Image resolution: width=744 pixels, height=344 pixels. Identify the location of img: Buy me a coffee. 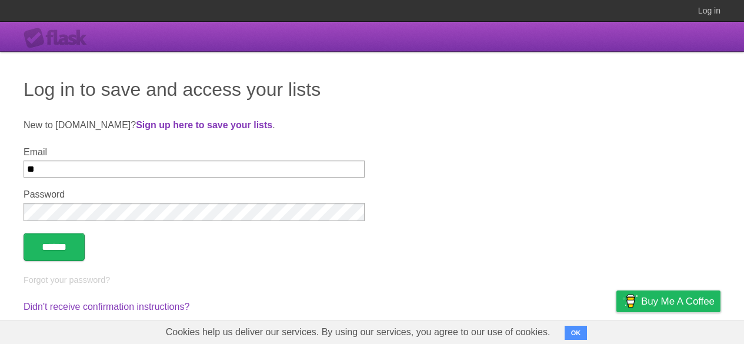
(630, 301).